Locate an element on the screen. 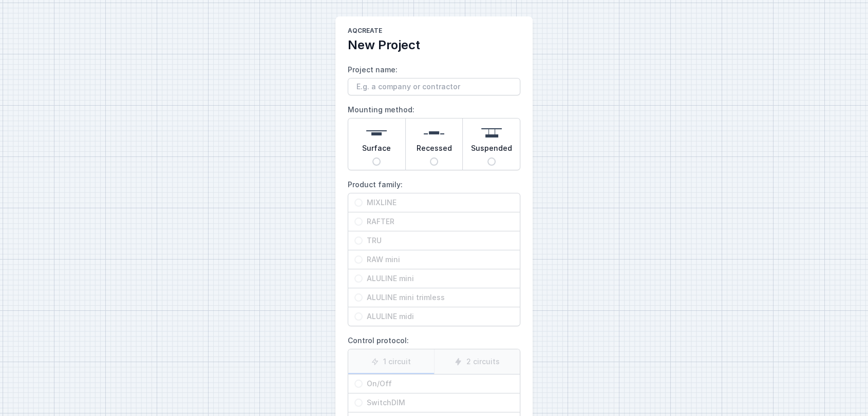  label: Product family: is located at coordinates (434, 252).